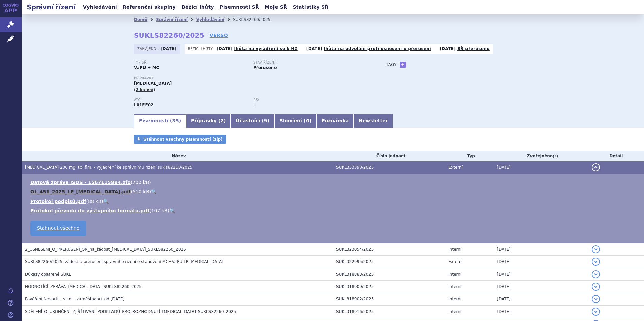 The width and height of the screenshot is (644, 321). What do you see at coordinates (169, 35) in the screenshot?
I see `strong: SUKLS82260/2025` at bounding box center [169, 35].